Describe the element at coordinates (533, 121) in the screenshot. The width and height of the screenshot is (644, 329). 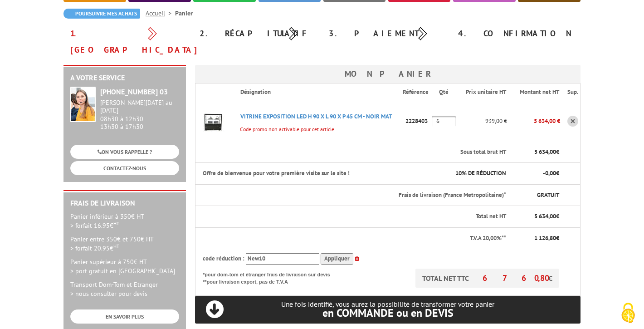
I see `p: 5 634,00 €` at that location.